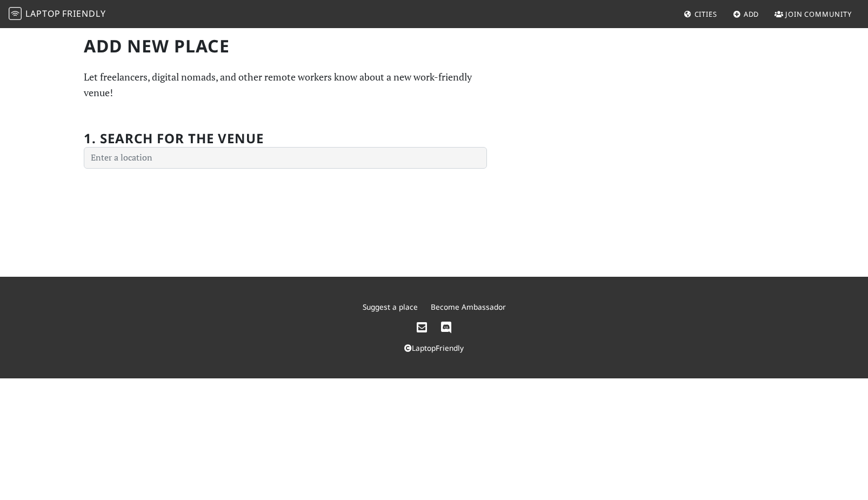 Image resolution: width=868 pixels, height=500 pixels. I want to click on h2: 1. Search for the venue, so click(174, 138).